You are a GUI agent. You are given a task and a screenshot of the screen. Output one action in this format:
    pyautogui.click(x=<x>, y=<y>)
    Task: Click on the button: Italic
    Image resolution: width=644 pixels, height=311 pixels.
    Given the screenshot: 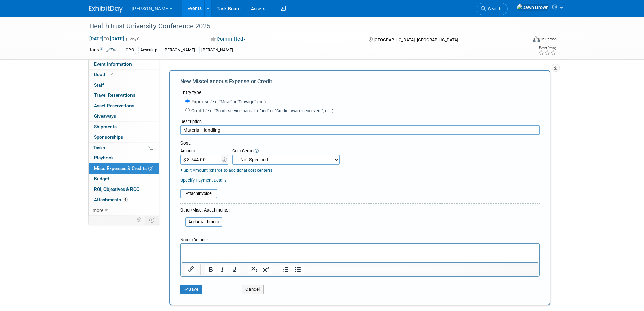 What is the action you would take?
    pyautogui.click(x=222, y=269)
    